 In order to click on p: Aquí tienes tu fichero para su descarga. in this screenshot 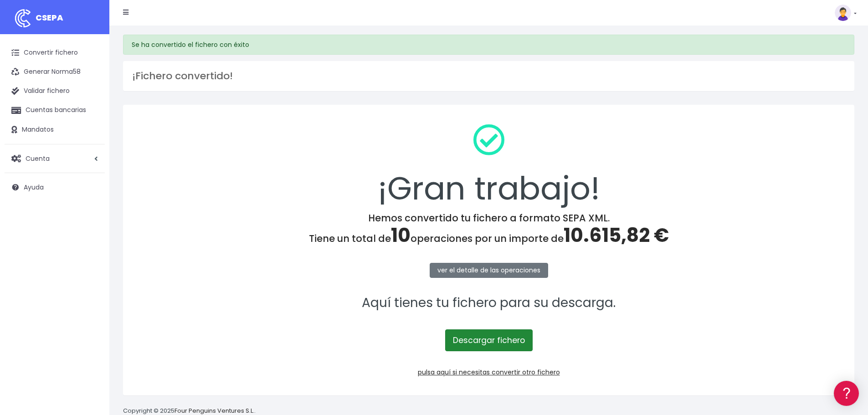, I will do `click(488, 303)`.